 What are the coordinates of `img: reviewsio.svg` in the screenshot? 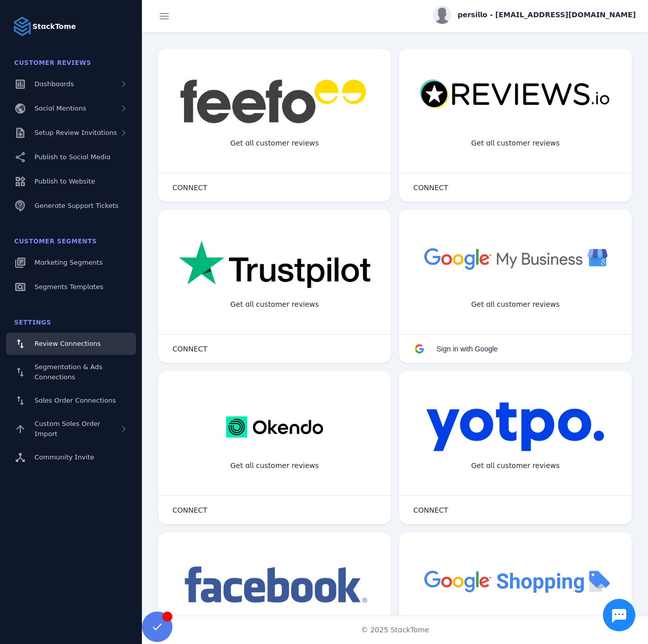 It's located at (516, 94).